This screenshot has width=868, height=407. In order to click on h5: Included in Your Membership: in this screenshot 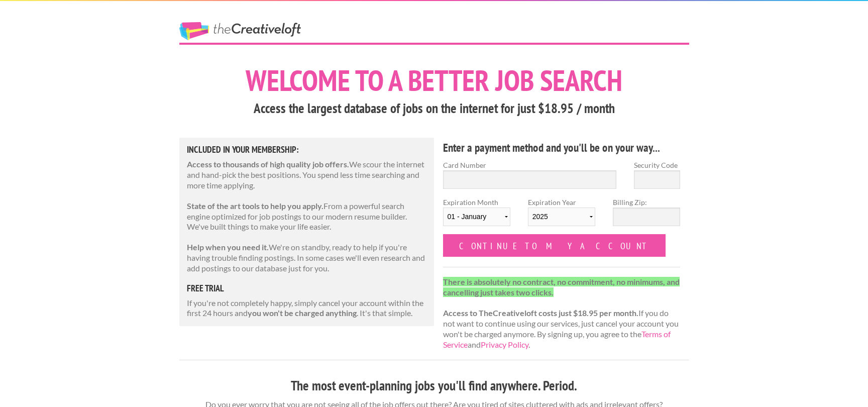, I will do `click(307, 150)`.